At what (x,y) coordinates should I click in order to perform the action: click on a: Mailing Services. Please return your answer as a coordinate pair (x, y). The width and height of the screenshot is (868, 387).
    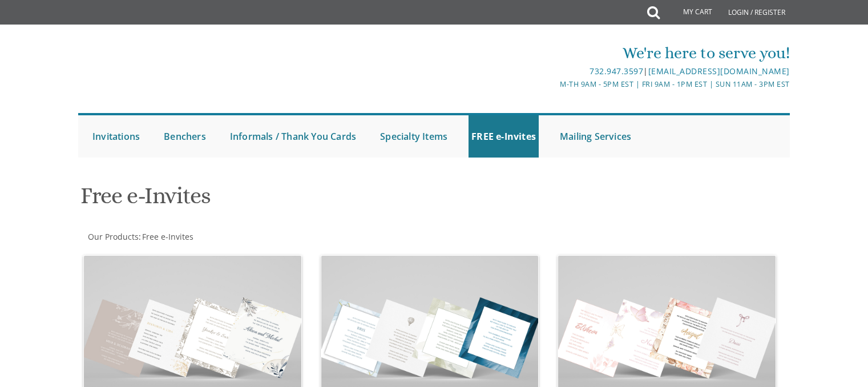
    Looking at the image, I should click on (595, 136).